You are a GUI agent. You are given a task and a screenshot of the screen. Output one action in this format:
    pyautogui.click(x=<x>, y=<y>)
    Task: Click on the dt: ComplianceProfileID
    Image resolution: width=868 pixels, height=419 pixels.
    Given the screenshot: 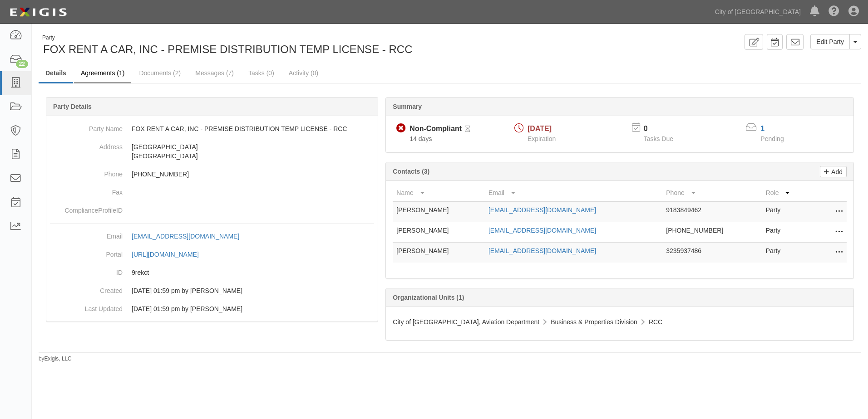 What is the action you would take?
    pyautogui.click(x=86, y=209)
    